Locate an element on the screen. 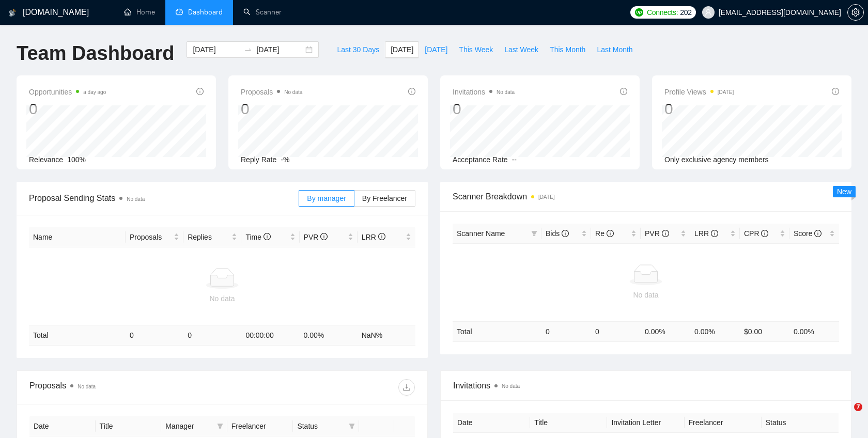  td: $ 0.00 is located at coordinates (765, 331).